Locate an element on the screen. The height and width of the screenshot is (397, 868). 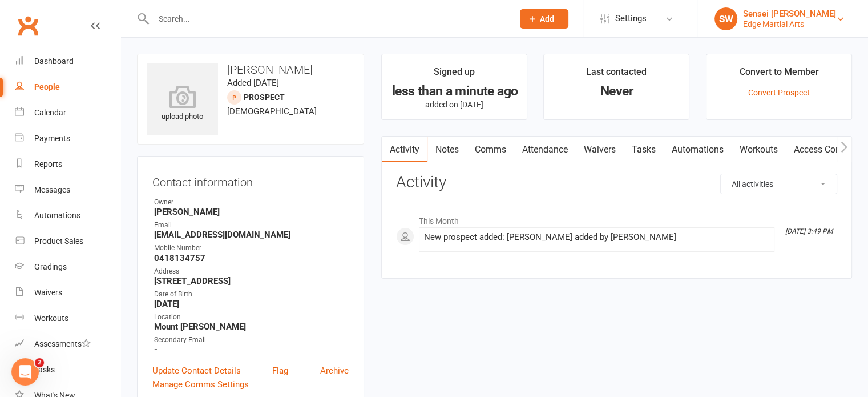
li: This Month is located at coordinates (617, 218).